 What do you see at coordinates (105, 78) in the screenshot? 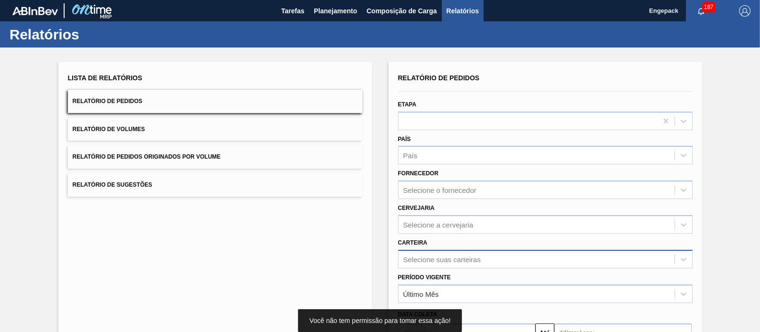
I see `span: Lista de Relatórios` at bounding box center [105, 78].